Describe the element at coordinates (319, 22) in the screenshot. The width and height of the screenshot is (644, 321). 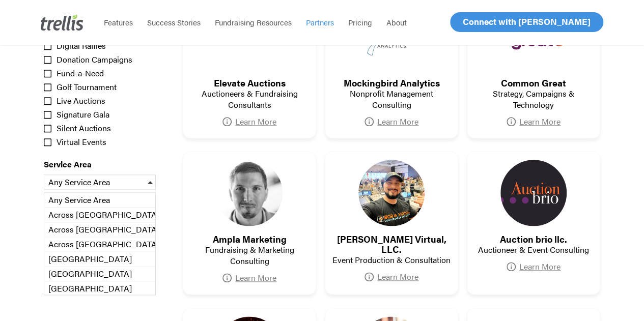
I see `span: Partners` at that location.